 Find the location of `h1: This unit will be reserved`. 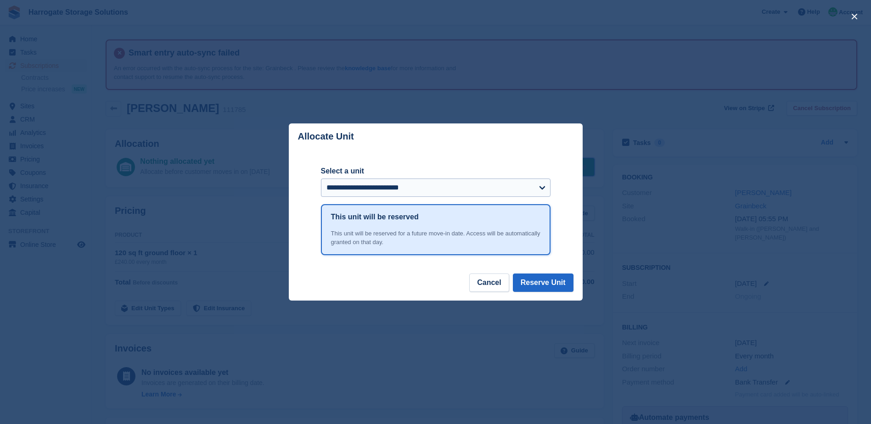

h1: This unit will be reserved is located at coordinates (375, 217).